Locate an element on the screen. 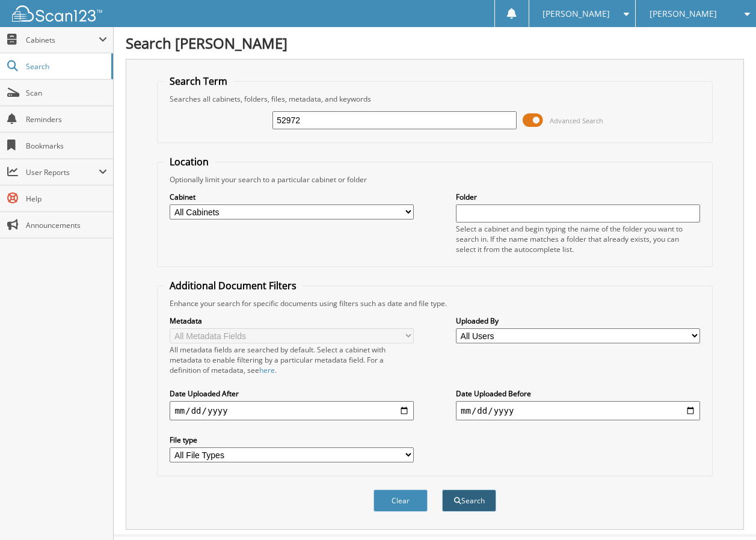 Image resolution: width=756 pixels, height=540 pixels. span: Help is located at coordinates (66, 198).